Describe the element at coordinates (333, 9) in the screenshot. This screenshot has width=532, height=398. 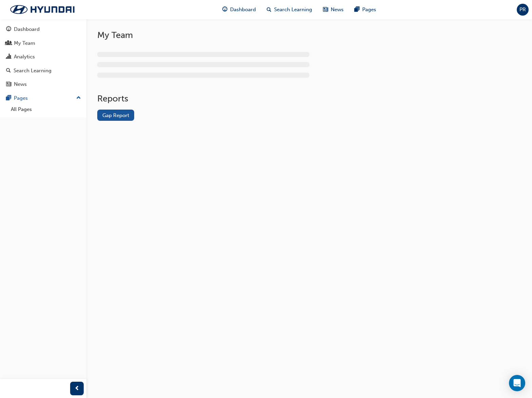
I see `a: news-iconNews` at that location.